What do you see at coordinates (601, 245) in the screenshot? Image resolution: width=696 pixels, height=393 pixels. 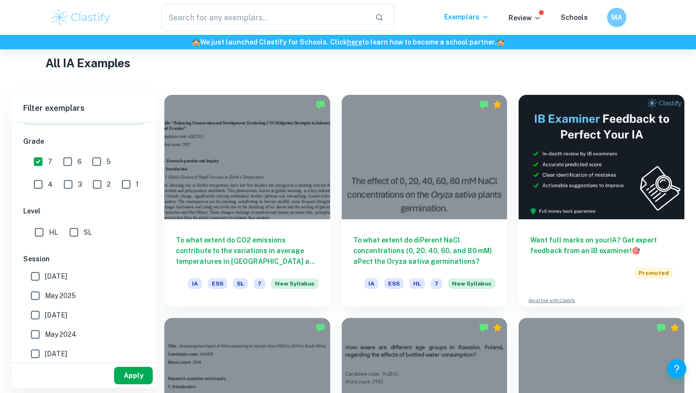 I see `h6: Want full marks on your IA ? Get expert feedback from an IB examiner!` at bounding box center [601, 245].